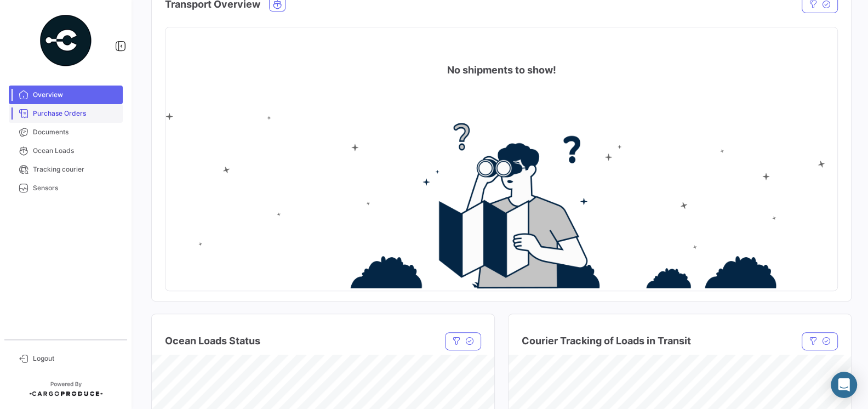 Image resolution: width=868 pixels, height=409 pixels. What do you see at coordinates (844, 385) in the screenshot?
I see `div: Abrir Intercom Messenger` at bounding box center [844, 385].